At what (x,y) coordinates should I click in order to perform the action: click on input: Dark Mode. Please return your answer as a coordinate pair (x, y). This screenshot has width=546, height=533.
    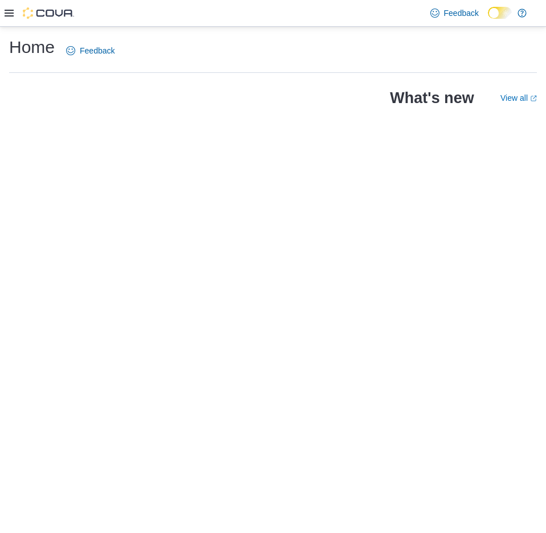
    Looking at the image, I should click on (499, 13).